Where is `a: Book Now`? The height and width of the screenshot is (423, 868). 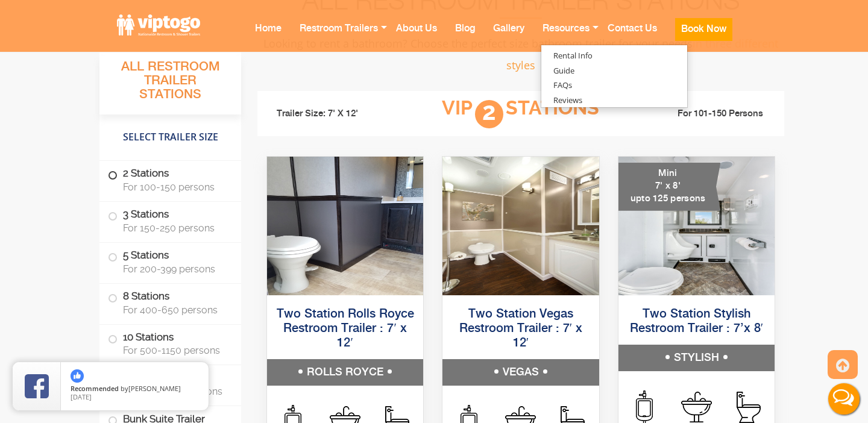 a: Book Now is located at coordinates (704, 40).